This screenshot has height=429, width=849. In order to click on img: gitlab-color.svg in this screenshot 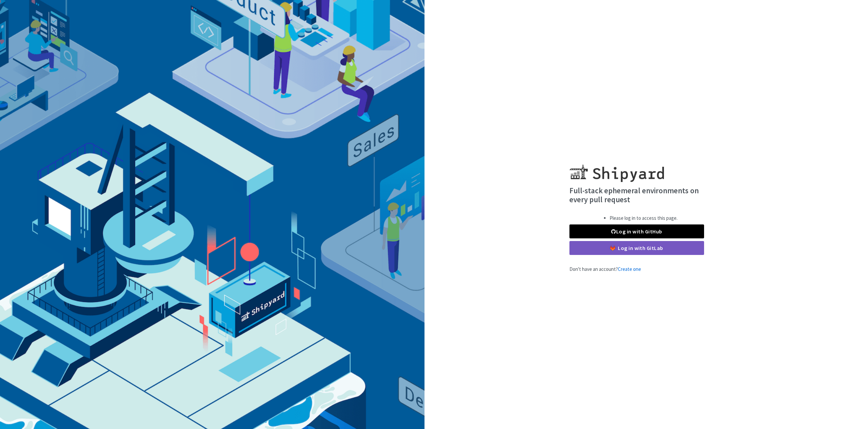, I will do `click(613, 248)`.